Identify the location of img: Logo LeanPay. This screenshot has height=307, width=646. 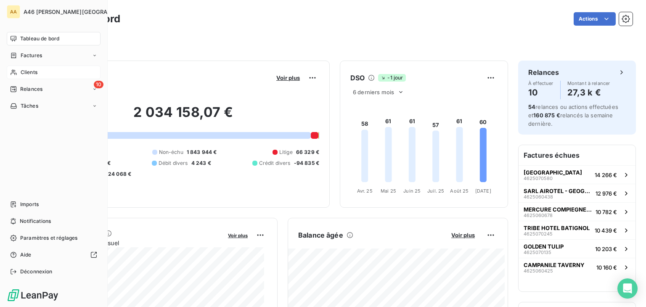
(33, 295).